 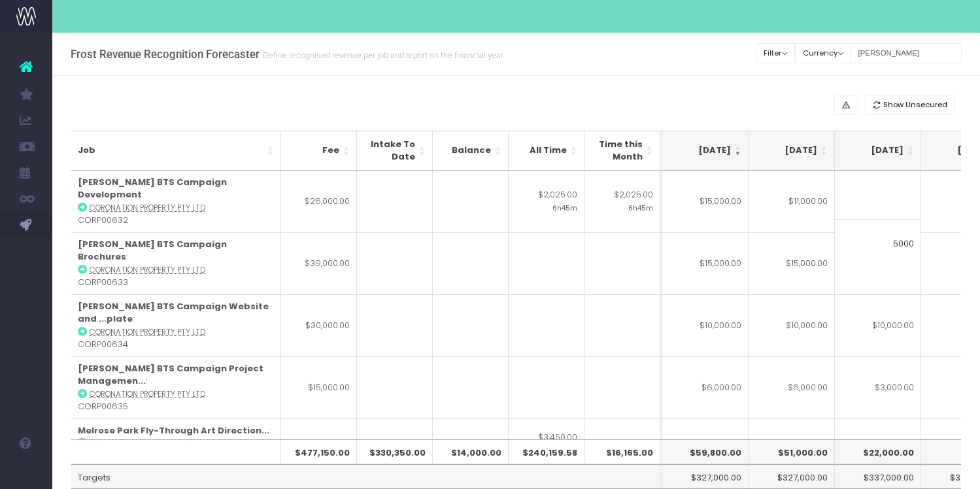 I want to click on td: $3,450.00, so click(x=547, y=444).